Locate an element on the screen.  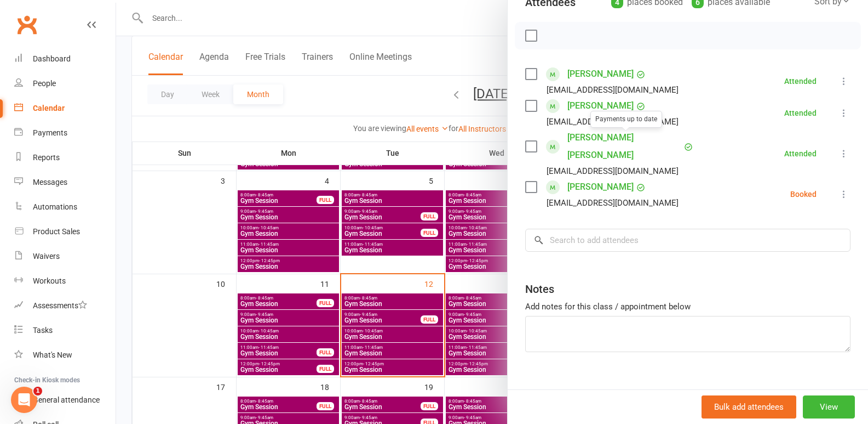
div: Payments is located at coordinates (50, 133).